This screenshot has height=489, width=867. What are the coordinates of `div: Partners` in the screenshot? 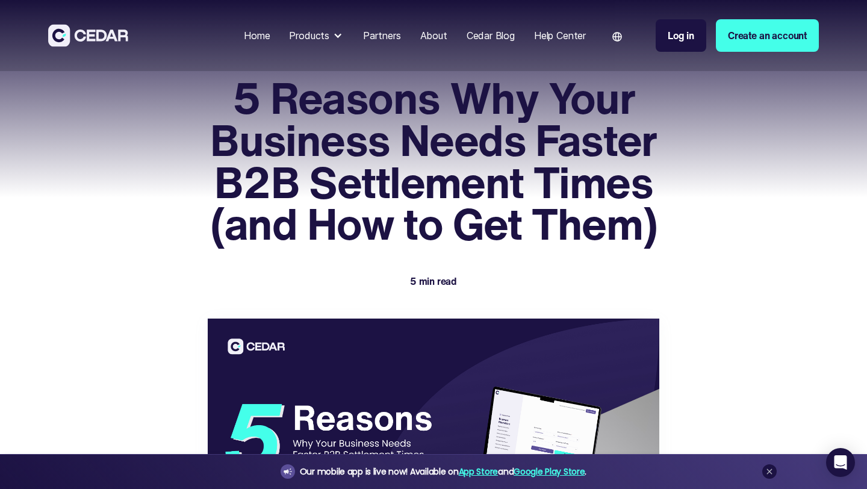 It's located at (382, 36).